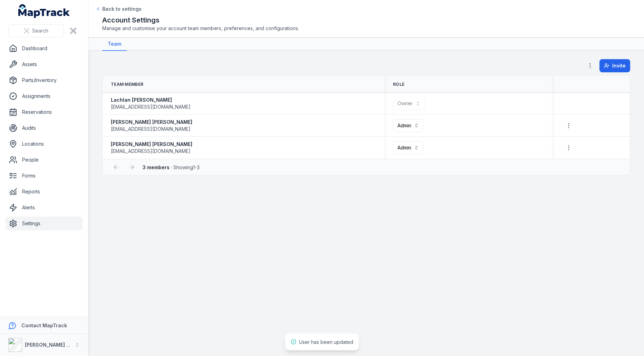 The image size is (644, 356). What do you see at coordinates (118, 9) in the screenshot?
I see `a: Back to settings` at bounding box center [118, 9].